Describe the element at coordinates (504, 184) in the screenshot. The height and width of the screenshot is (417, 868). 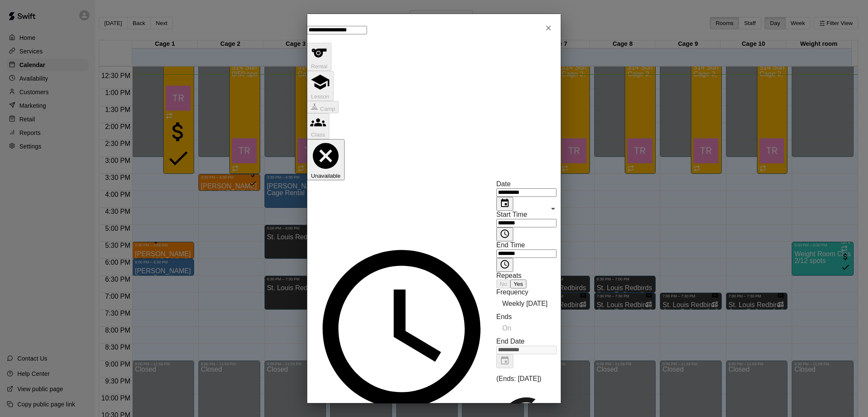
I see `span: Date` at that location.